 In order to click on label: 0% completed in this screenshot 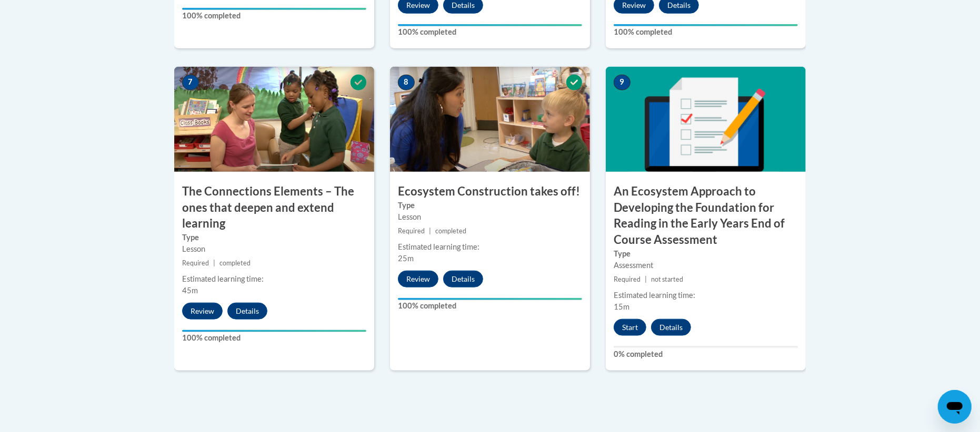, I will do `click(706, 355)`.